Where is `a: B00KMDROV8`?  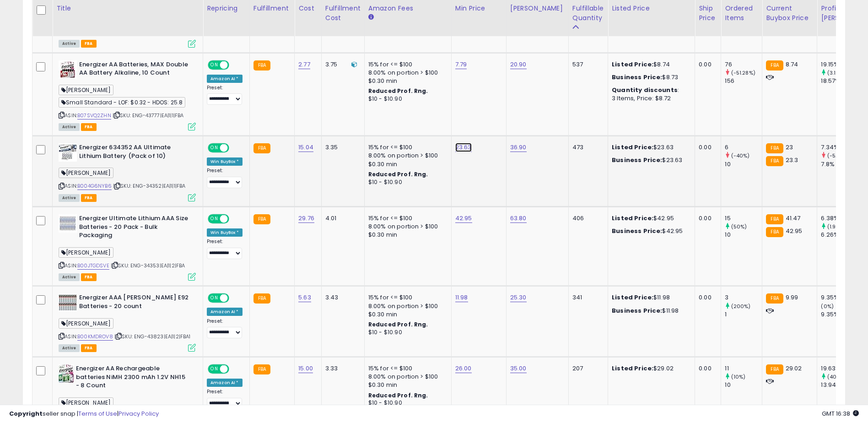 a: B00KMDROV8 is located at coordinates (95, 336).